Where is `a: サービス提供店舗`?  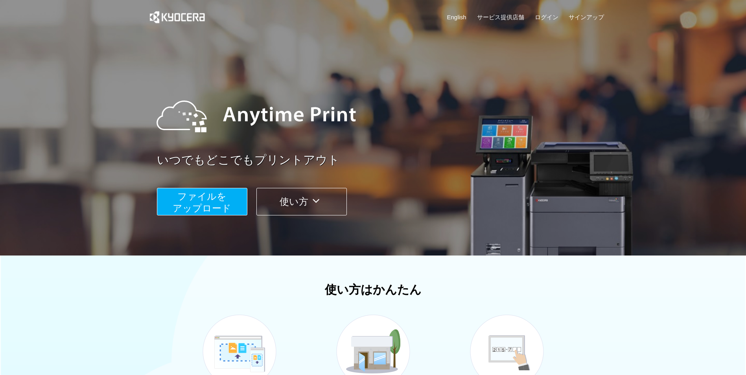 a: サービス提供店舗 is located at coordinates (500, 17).